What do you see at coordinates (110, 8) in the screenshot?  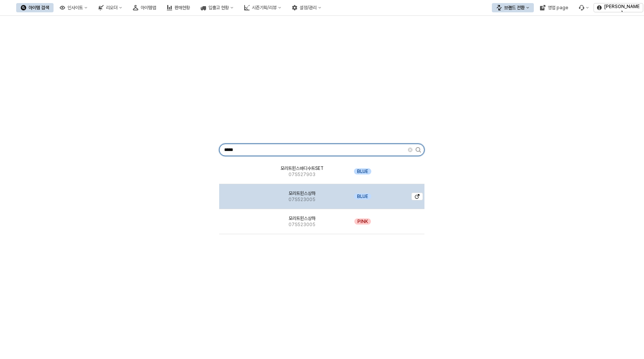 I see `button: 리오더` at bounding box center [110, 8].